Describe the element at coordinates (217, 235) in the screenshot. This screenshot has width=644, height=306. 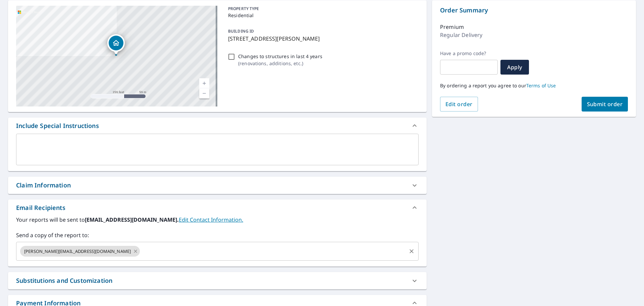
I see `label: Send a copy of the report to:` at that location.